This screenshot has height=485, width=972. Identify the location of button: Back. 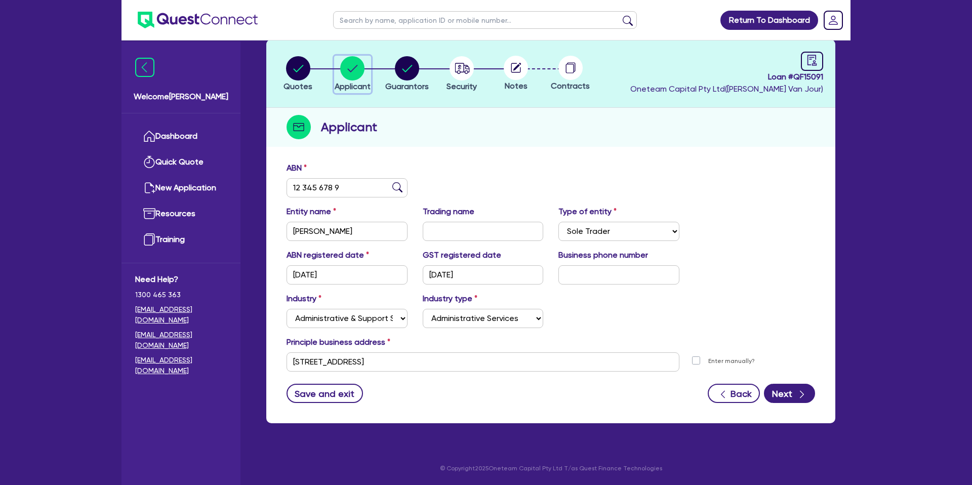
(733, 393).